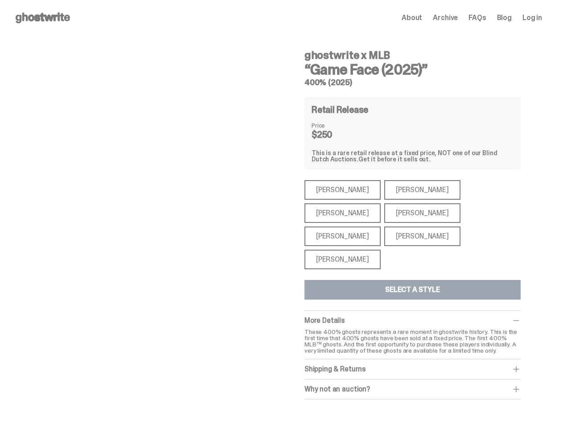 Image resolution: width=563 pixels, height=428 pixels. Describe the element at coordinates (334, 125) in the screenshot. I see `dt: Price` at that location.